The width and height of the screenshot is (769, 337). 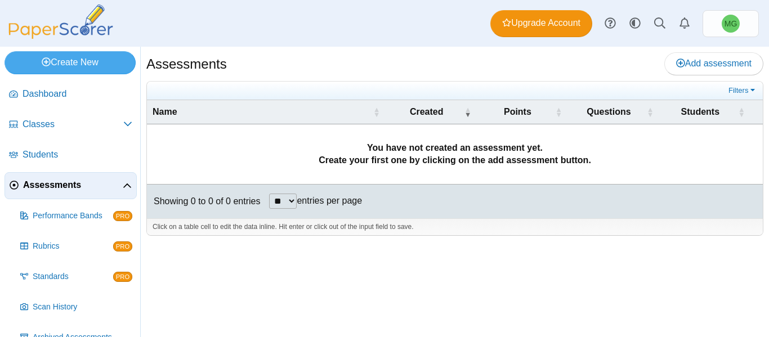 I want to click on span: Questions : Activate to sort, so click(x=651, y=112).